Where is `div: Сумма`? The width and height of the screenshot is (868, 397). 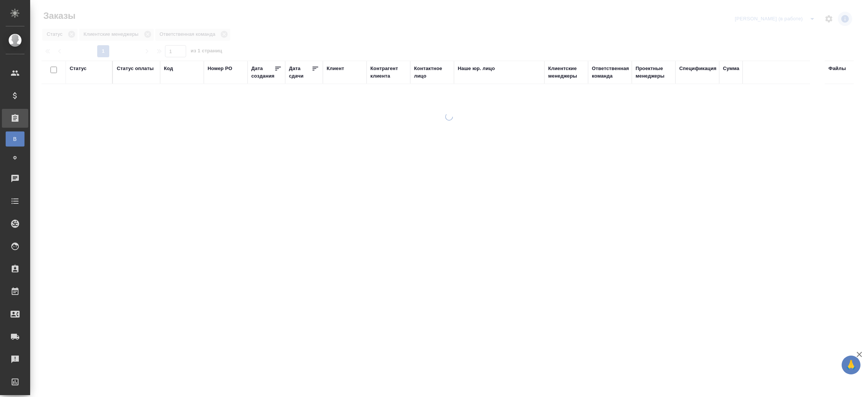
div: Сумма is located at coordinates (731, 69).